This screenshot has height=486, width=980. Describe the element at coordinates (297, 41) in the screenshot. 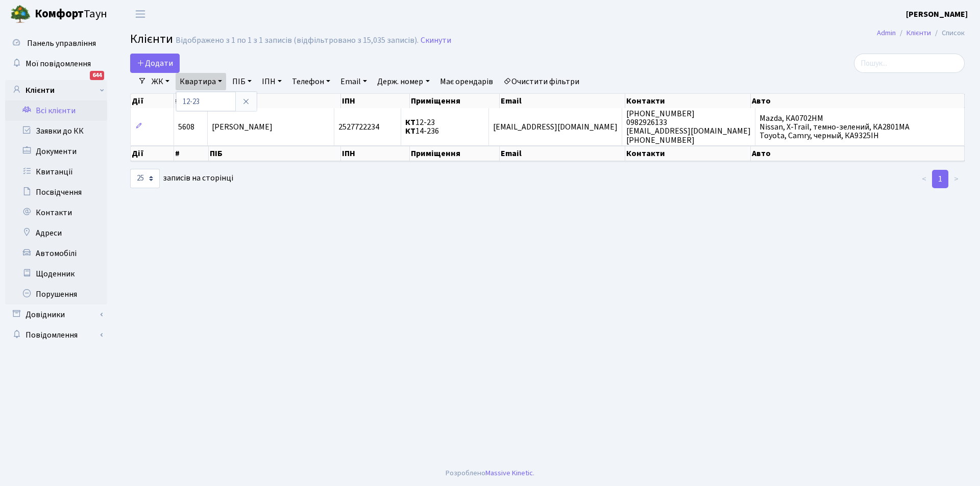

I see `div: Відображено з 1 по 1 з 1 записів (відфільтровано з 15,035 записів).` at that location.